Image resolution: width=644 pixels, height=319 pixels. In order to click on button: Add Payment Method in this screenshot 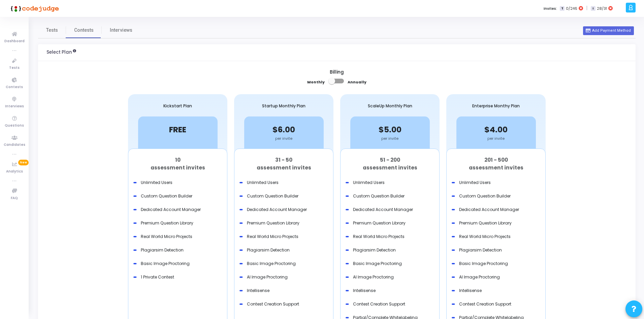, I will do `click(609, 31)`.